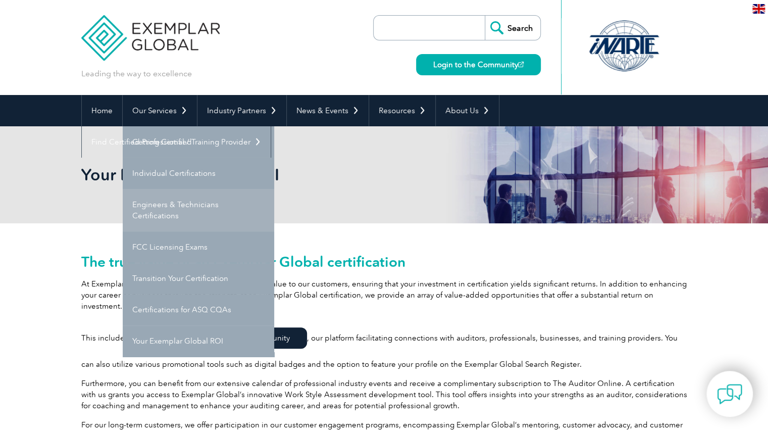  What do you see at coordinates (402, 111) in the screenshot?
I see `a: Resources` at bounding box center [402, 111].